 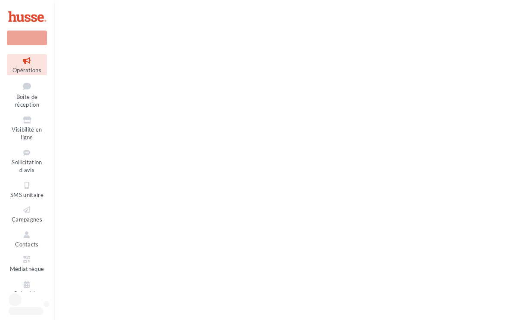 What do you see at coordinates (27, 166) in the screenshot?
I see `span: Sollicitation d'avis` at bounding box center [27, 166].